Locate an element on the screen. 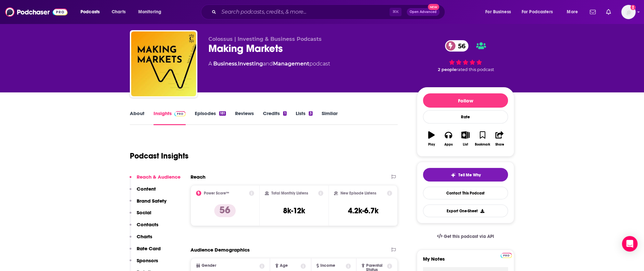 Image resolution: width=644 pixels, height=271 pixels. span: Age is located at coordinates (284, 266).